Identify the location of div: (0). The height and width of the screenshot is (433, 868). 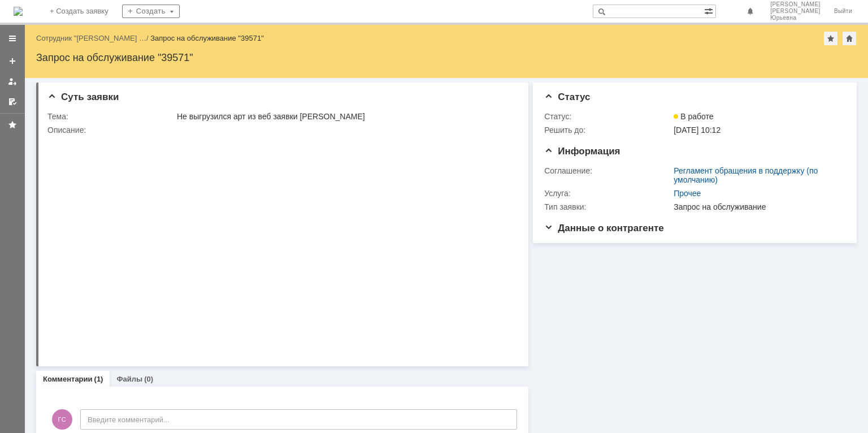
(148, 379).